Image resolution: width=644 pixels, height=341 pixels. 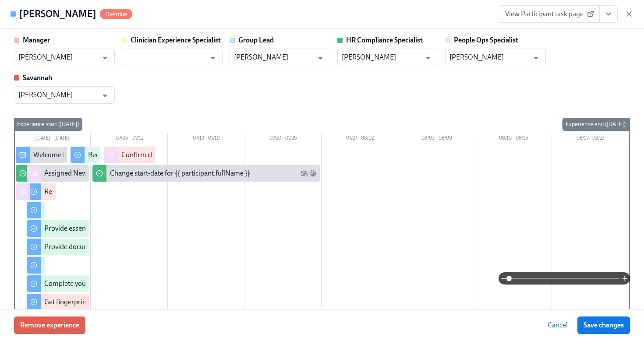 What do you see at coordinates (558, 325) in the screenshot?
I see `span: Cancel` at bounding box center [558, 325].